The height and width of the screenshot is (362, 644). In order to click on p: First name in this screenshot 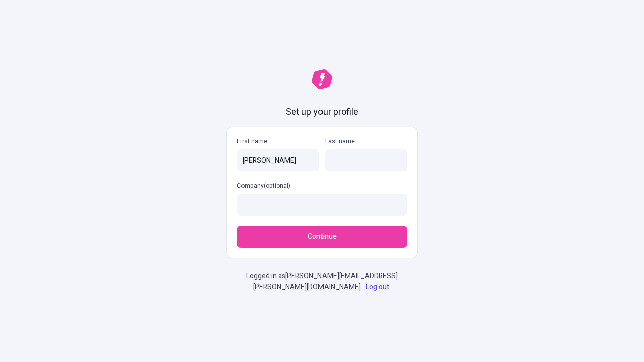, I will do `click(278, 142)`.